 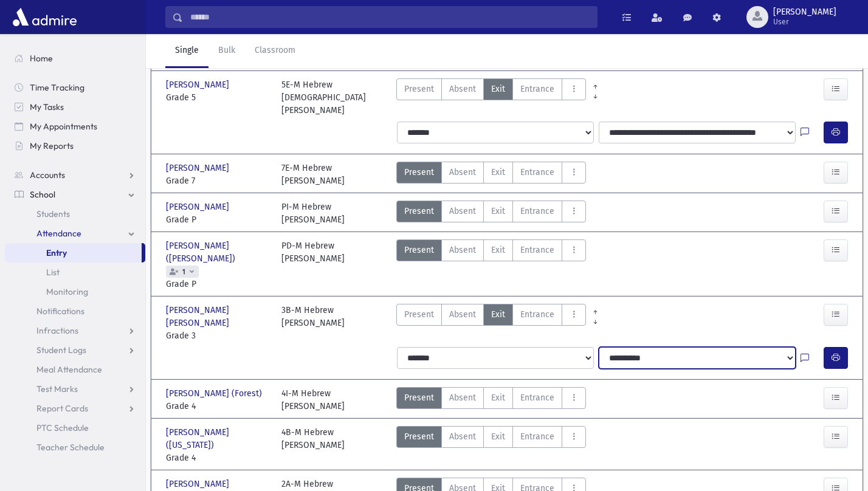 What do you see at coordinates (75, 233) in the screenshot?
I see `a: Attendance` at bounding box center [75, 233].